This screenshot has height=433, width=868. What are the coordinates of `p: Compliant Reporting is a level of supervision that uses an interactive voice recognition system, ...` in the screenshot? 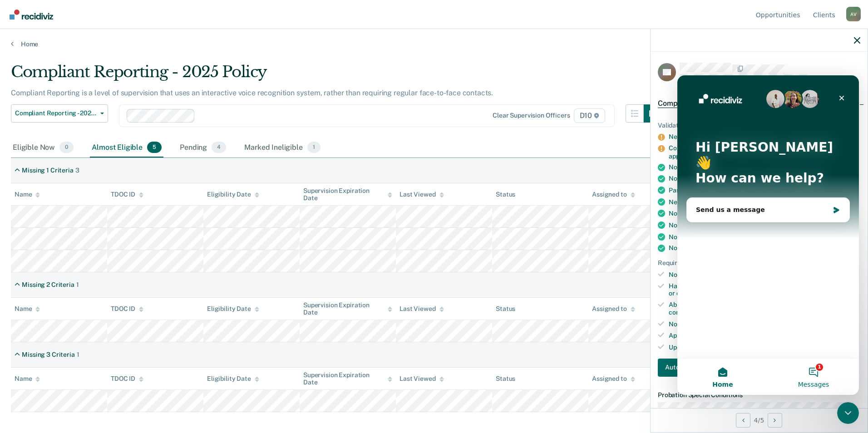 It's located at (252, 93).